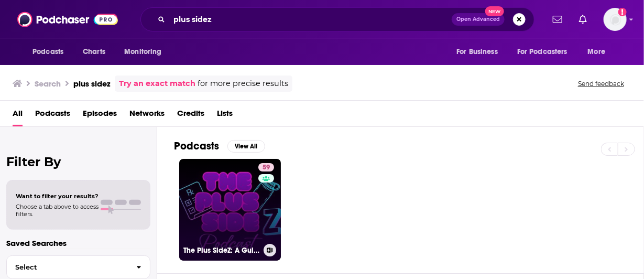  Describe the element at coordinates (94, 52) in the screenshot. I see `a: Charts` at that location.